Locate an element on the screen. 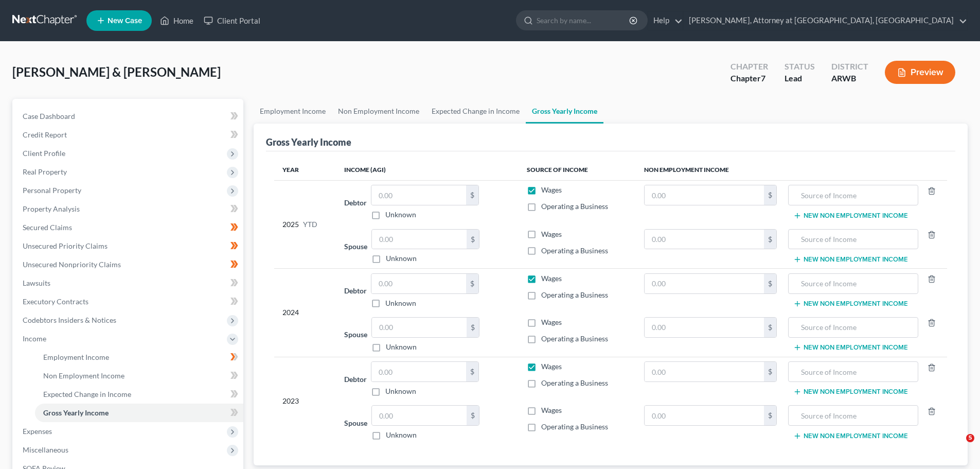 The image size is (980, 469). th: Source of Income is located at coordinates (577, 170).